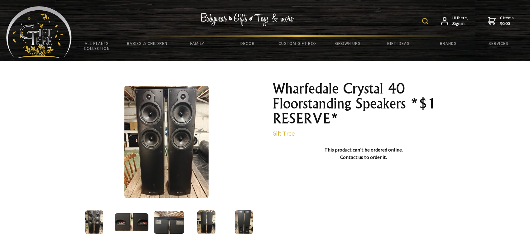  I want to click on a: All Plants Collection, so click(97, 46).